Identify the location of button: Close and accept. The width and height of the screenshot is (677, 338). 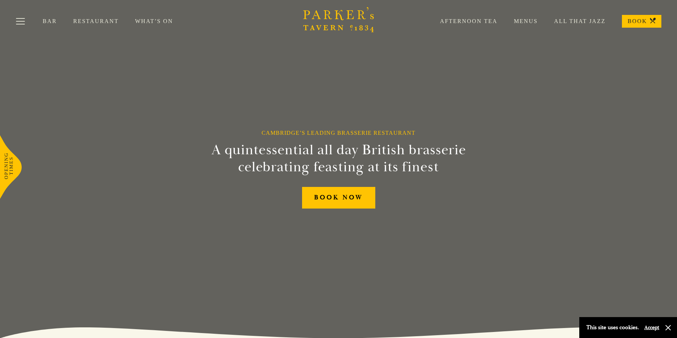
(668, 328).